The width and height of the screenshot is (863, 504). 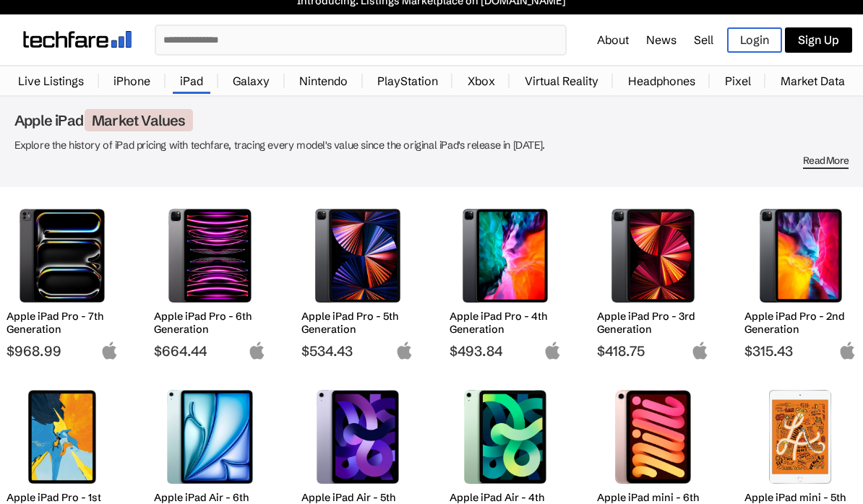 What do you see at coordinates (251, 81) in the screenshot?
I see `a: Galaxy` at bounding box center [251, 81].